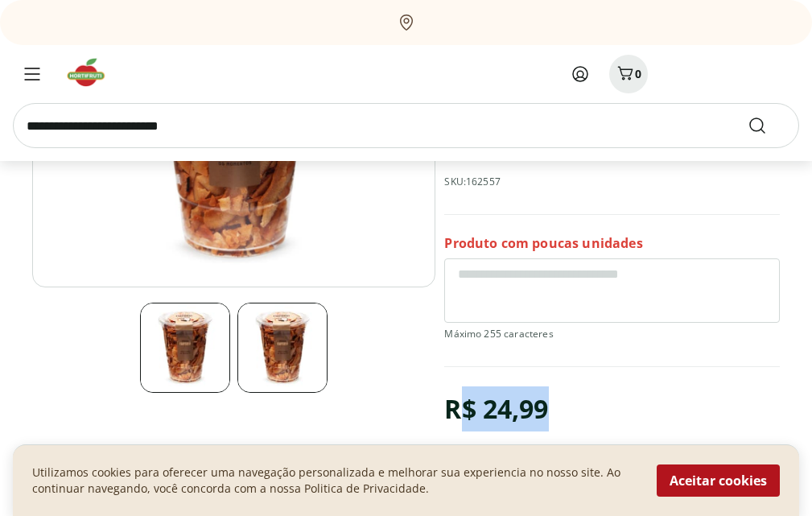 The image size is (812, 516). What do you see at coordinates (628, 74) in the screenshot?
I see `button: Carrinho` at bounding box center [628, 74].